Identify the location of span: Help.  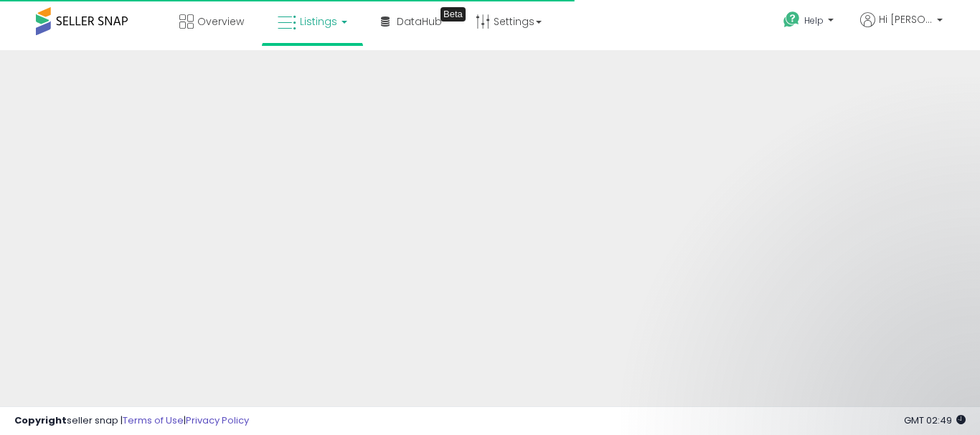
(814, 20).